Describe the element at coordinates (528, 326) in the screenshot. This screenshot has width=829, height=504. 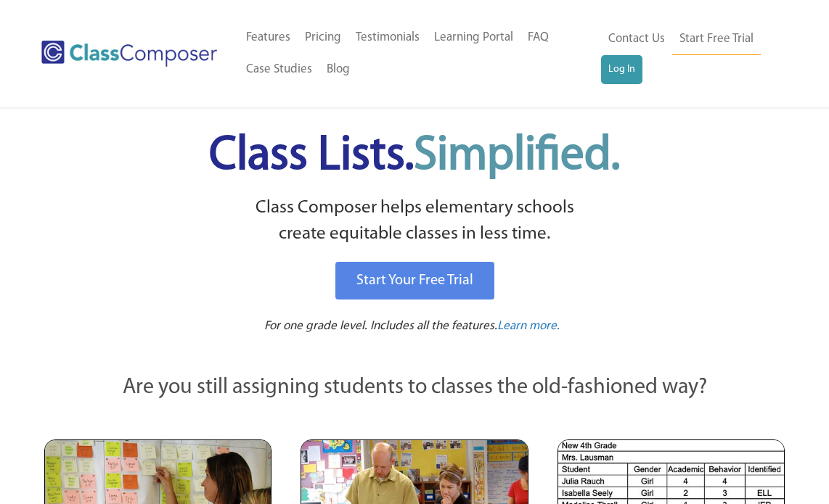
I see `a: Learn more.` at that location.